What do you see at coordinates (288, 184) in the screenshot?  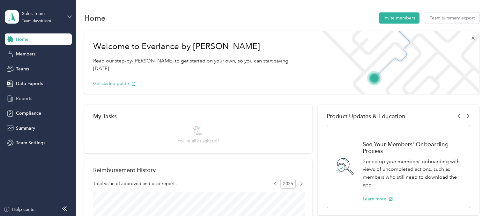 I see `span: 2025` at bounding box center [288, 184].